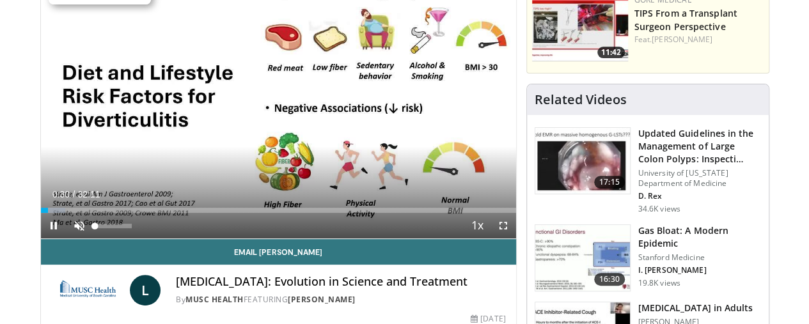  Describe the element at coordinates (610, 280) in the screenshot. I see `span: 16:30` at that location.